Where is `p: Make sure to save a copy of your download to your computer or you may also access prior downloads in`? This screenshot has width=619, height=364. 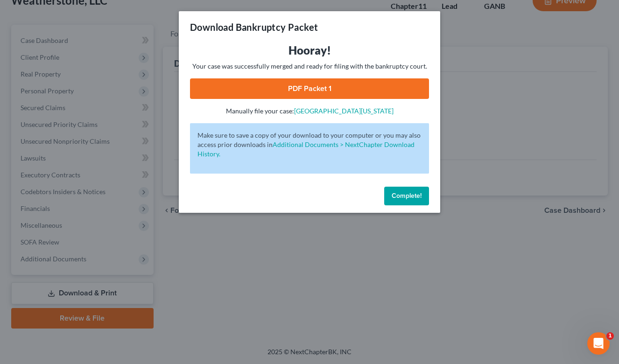 p: Make sure to save a copy of your download to your computer or you may also access prior downloads in is located at coordinates (310, 145).